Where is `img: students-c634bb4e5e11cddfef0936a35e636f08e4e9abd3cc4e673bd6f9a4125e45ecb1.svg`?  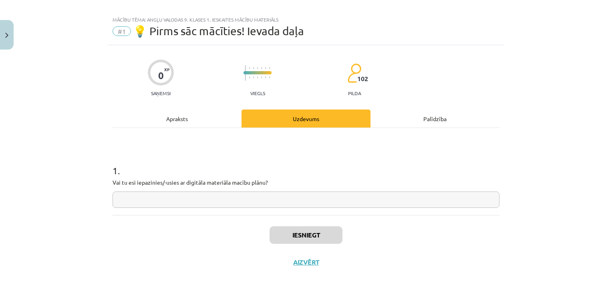
img: students-c634bb4e5e11cddfef0936a35e636f08e4e9abd3cc4e673bd6f9a4125e45ecb1.svg is located at coordinates (354, 73).